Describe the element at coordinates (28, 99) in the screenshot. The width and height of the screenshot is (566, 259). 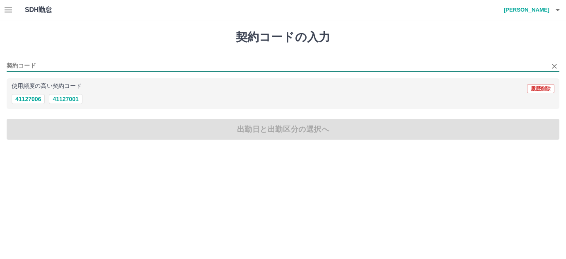
I see `button: 41127006` at that location.